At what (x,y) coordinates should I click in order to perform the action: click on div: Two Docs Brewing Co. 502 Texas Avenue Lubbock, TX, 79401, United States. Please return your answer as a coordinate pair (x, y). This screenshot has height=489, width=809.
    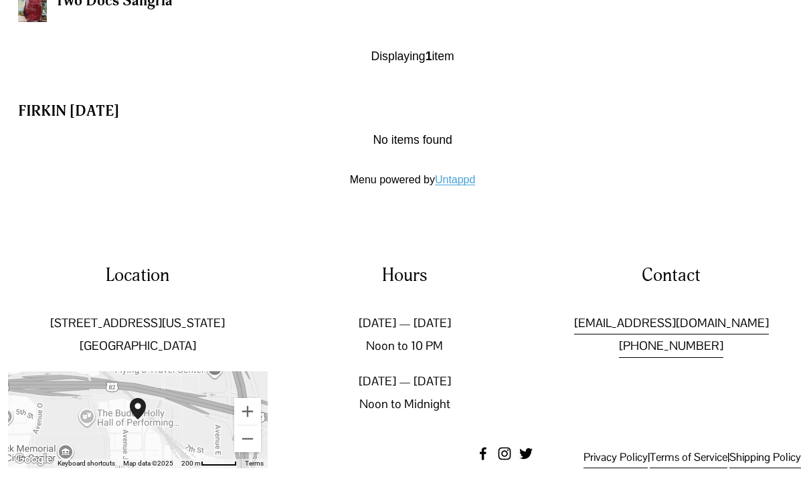
    Looking at the image, I should click on (146, 420).